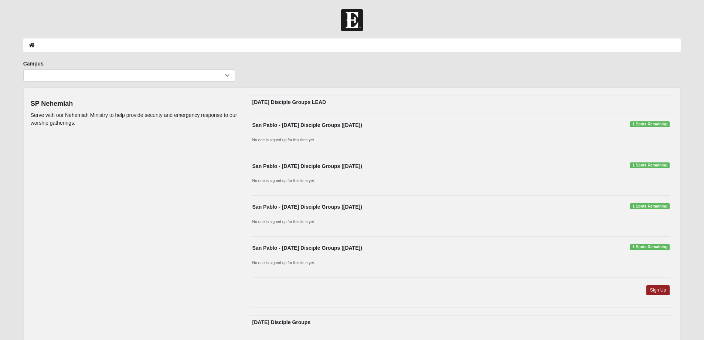 The height and width of the screenshot is (340, 704). Describe the element at coordinates (33, 64) in the screenshot. I see `label: Campus` at that location.